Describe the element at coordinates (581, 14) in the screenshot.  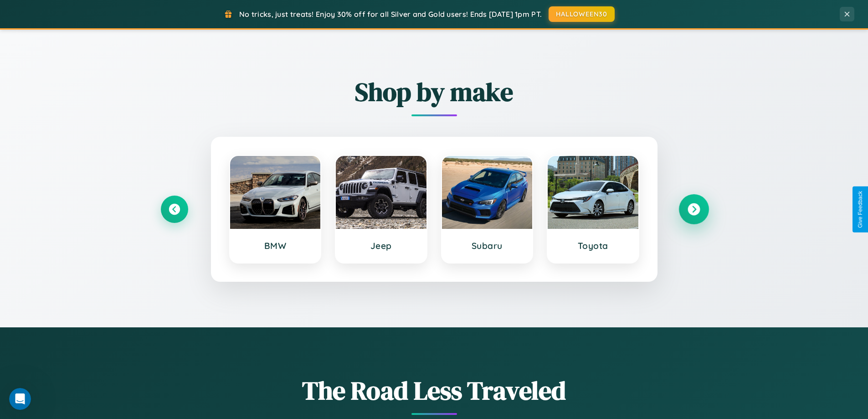
I see `button: HALLOWEEN30` at that location.